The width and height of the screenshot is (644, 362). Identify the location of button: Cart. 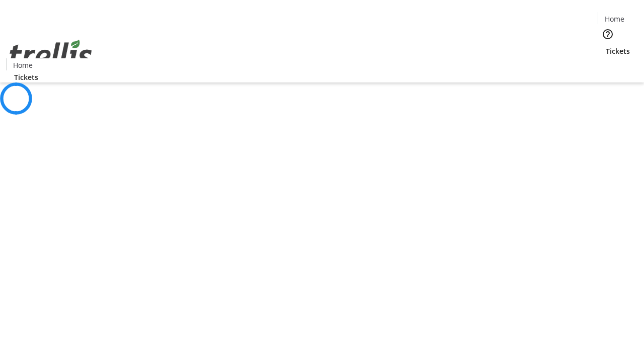
(607, 66).